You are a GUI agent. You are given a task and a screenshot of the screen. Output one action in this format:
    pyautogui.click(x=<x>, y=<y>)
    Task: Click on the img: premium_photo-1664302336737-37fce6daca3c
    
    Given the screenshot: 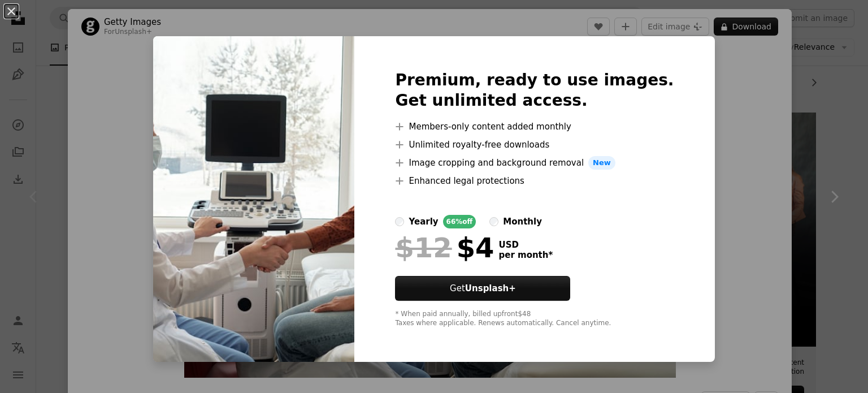 What is the action you would take?
    pyautogui.click(x=254, y=199)
    